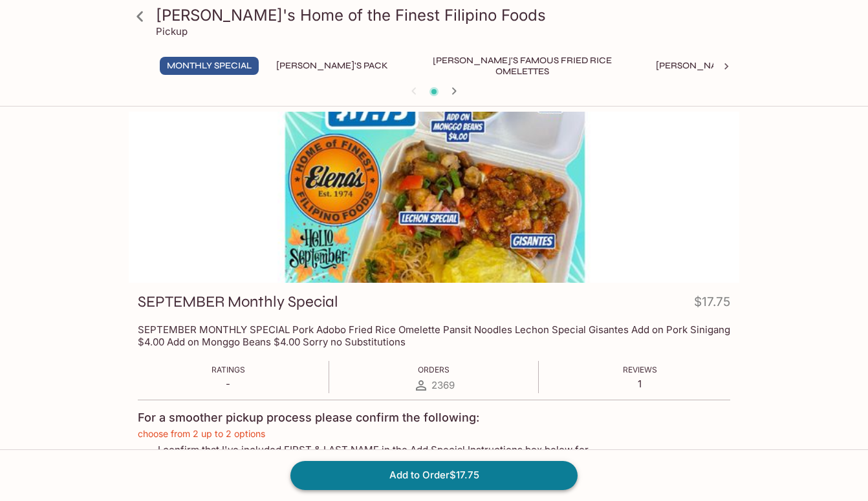 The width and height of the screenshot is (868, 501). What do you see at coordinates (640, 384) in the screenshot?
I see `p: 1` at bounding box center [640, 384].